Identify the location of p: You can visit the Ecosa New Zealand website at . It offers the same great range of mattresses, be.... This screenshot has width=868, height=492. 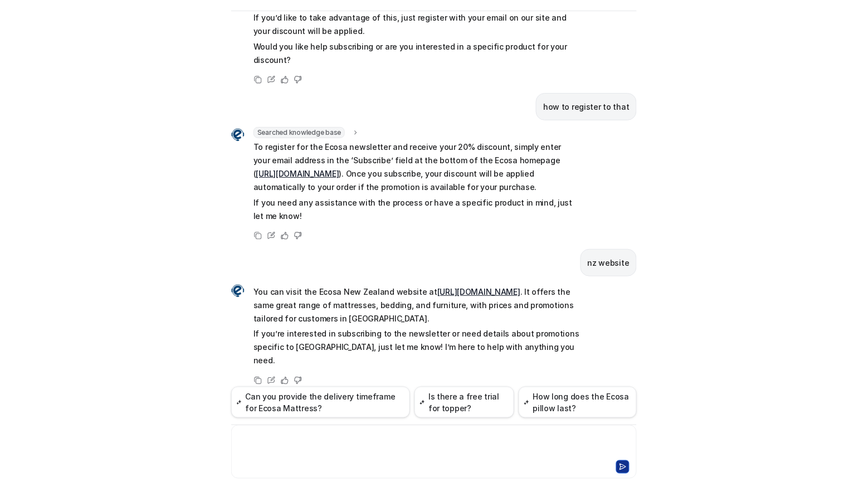
(416, 306).